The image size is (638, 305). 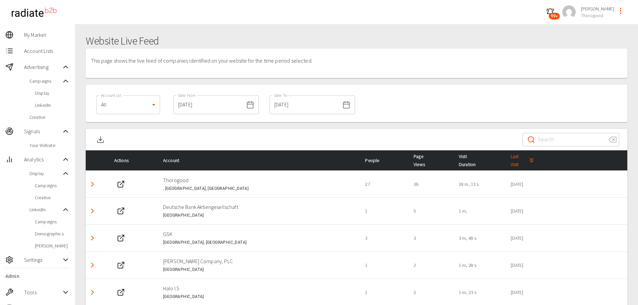 I want to click on span: People, so click(x=377, y=160).